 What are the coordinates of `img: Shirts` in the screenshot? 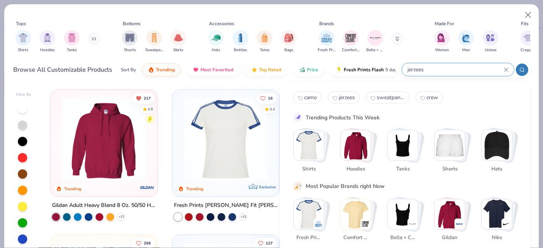 It's located at (309, 146).